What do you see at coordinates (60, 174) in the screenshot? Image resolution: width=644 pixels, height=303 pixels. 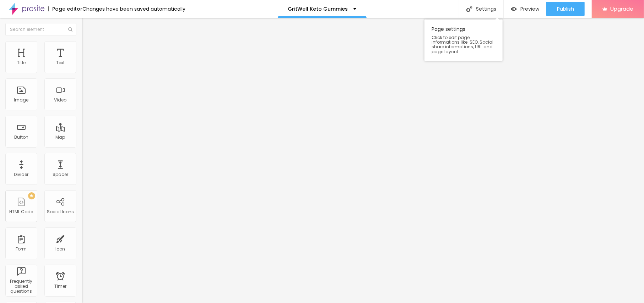 I see `div: Spacer` at bounding box center [60, 174].